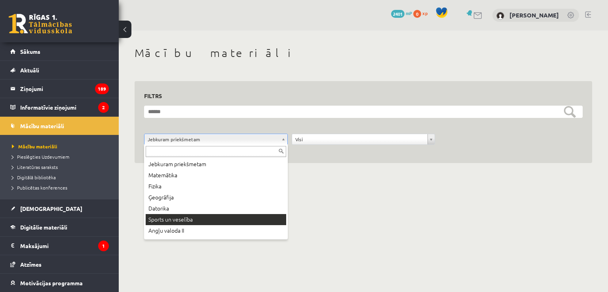  What do you see at coordinates (216, 220) in the screenshot?
I see `div: Sports un veselība` at bounding box center [216, 220].